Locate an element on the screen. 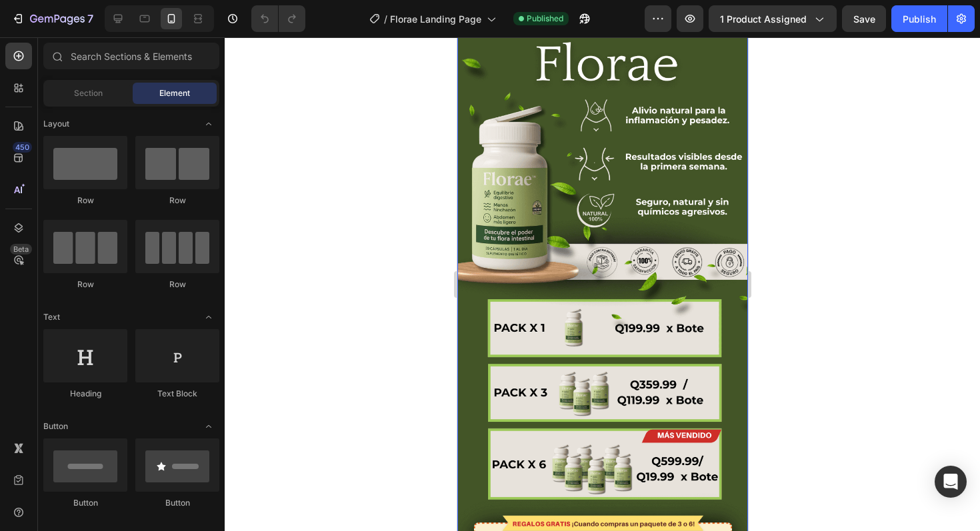  span: Button is located at coordinates (56, 426).